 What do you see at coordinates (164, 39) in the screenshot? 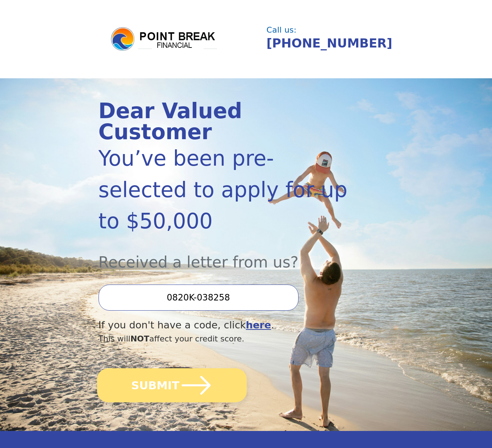
I see `img: logo.png` at bounding box center [164, 39].